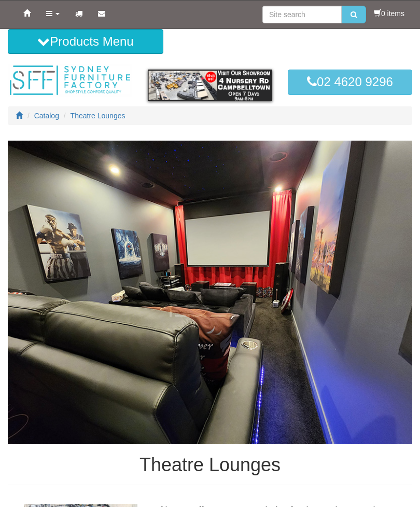 Image resolution: width=420 pixels, height=507 pixels. What do you see at coordinates (98, 116) in the screenshot?
I see `a: Theatre Lounges` at bounding box center [98, 116].